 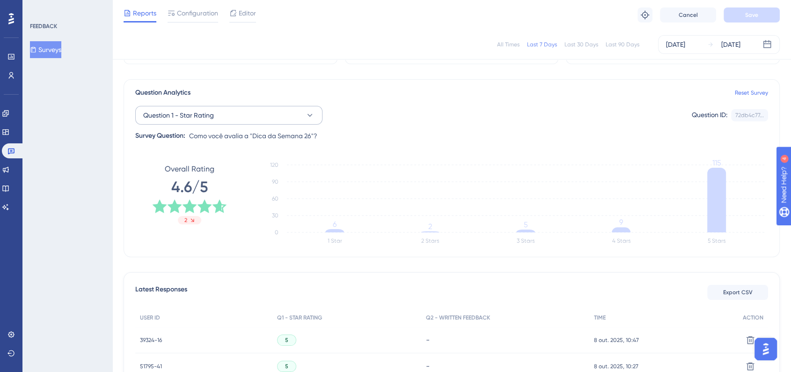 I want to click on span: TIME, so click(x=600, y=317).